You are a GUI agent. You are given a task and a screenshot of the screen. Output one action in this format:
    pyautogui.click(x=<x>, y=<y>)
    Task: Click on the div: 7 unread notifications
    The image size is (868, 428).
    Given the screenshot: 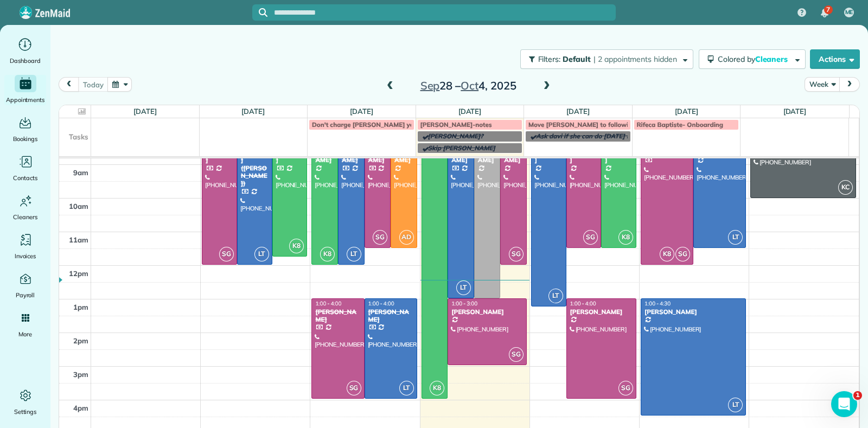 What is the action you would take?
    pyautogui.click(x=824, y=13)
    